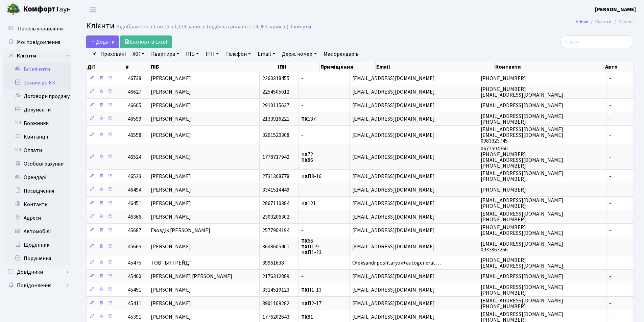 This screenshot has width=644, height=322. Describe the element at coordinates (135, 106) in the screenshot. I see `span: 46605` at that location.